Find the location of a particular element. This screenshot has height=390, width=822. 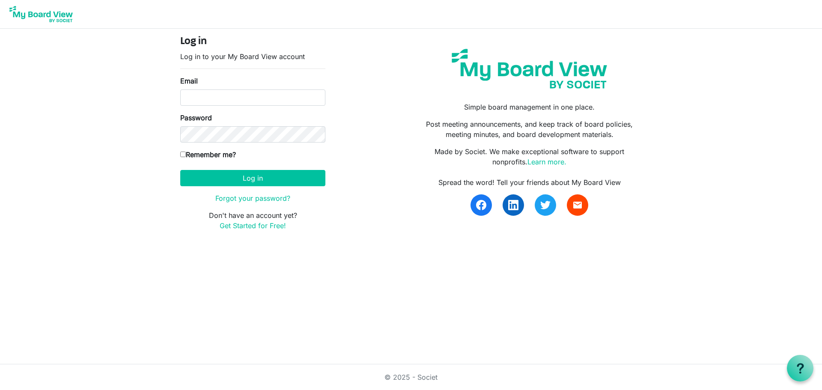

label: Remember me? is located at coordinates (208, 154).